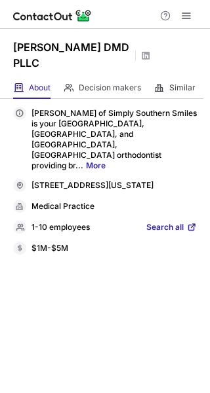  Describe the element at coordinates (96, 165) in the screenshot. I see `a: More` at that location.